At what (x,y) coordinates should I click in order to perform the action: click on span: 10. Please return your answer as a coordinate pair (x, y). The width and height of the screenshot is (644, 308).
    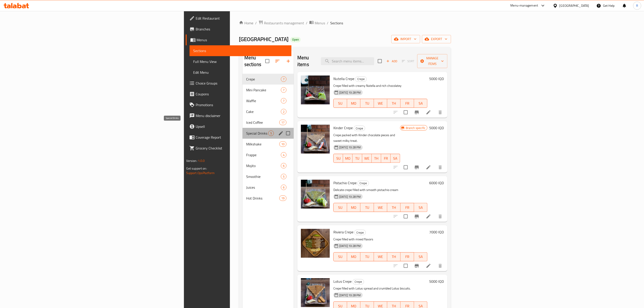
    Looking at the image, I should click on (283, 144).